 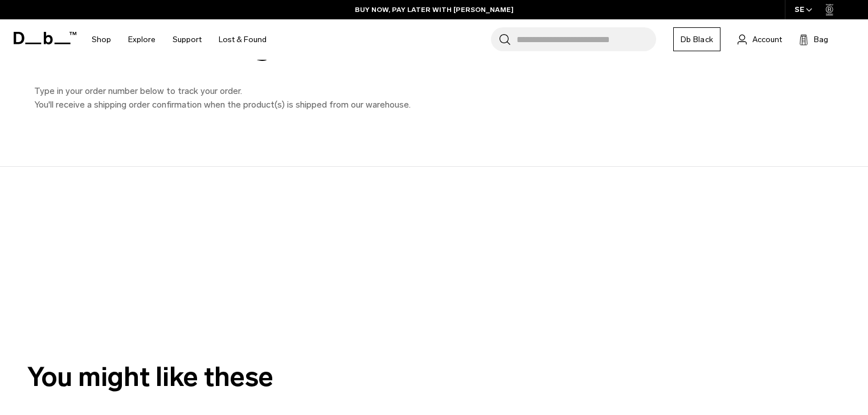 What do you see at coordinates (179, 39) in the screenshot?
I see `nav: Main Navigation` at bounding box center [179, 39].